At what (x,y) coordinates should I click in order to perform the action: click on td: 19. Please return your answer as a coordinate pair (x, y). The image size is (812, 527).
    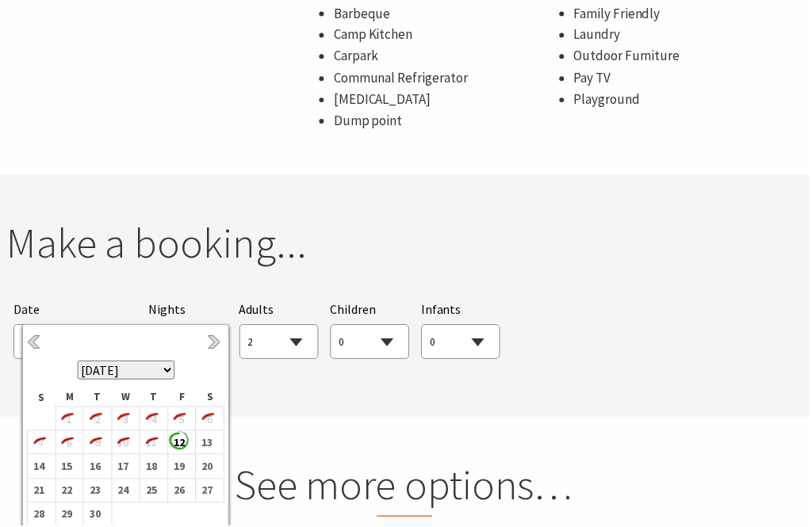
    Looking at the image, I should click on (183, 469).